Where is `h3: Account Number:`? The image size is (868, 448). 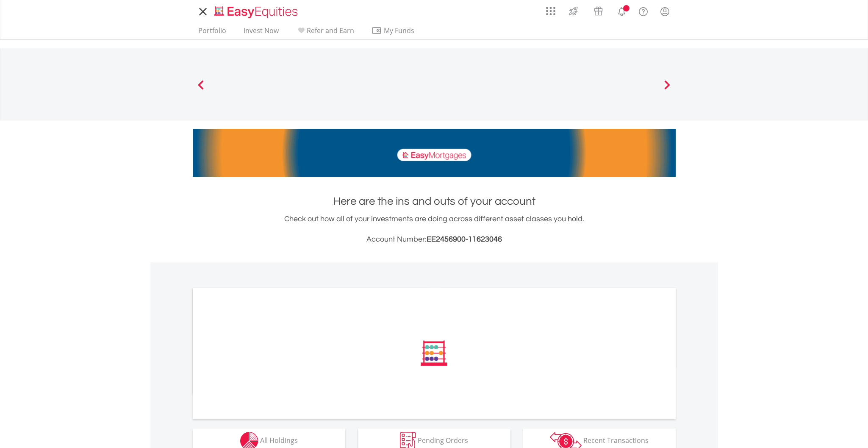 h3: Account Number: is located at coordinates (434, 240).